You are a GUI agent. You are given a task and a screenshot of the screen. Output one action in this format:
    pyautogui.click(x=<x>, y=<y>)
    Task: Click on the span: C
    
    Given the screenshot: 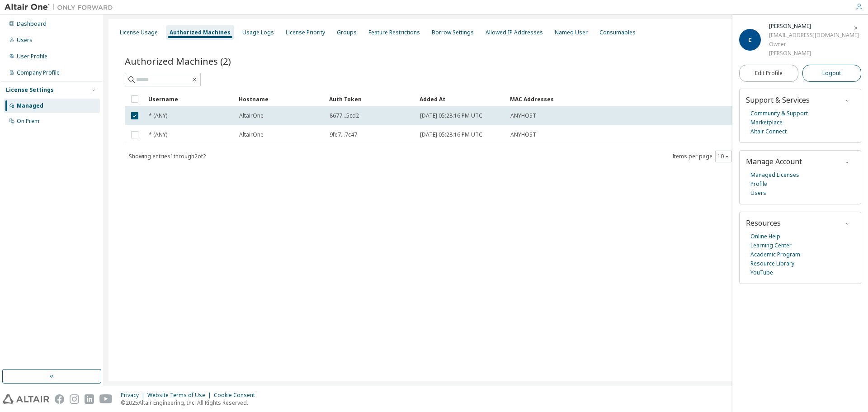 What is the action you would take?
    pyautogui.click(x=750, y=40)
    